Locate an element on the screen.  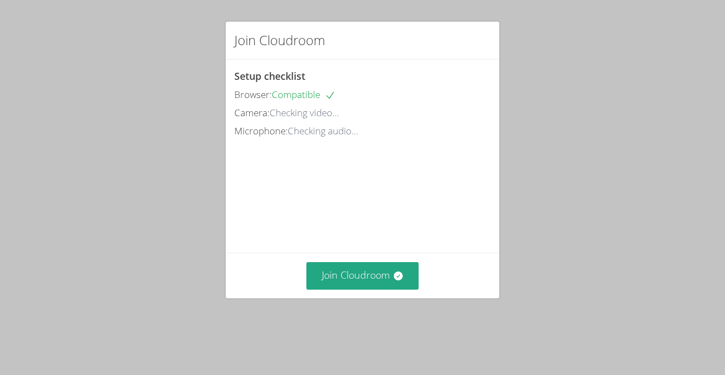
span: Checking video... is located at coordinates (304, 112).